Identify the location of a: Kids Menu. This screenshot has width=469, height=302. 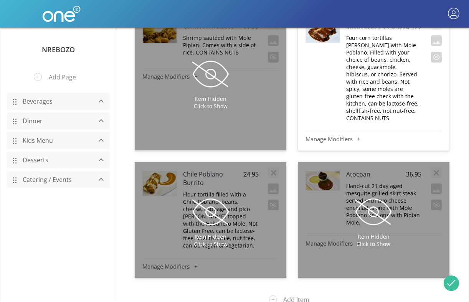
(55, 141).